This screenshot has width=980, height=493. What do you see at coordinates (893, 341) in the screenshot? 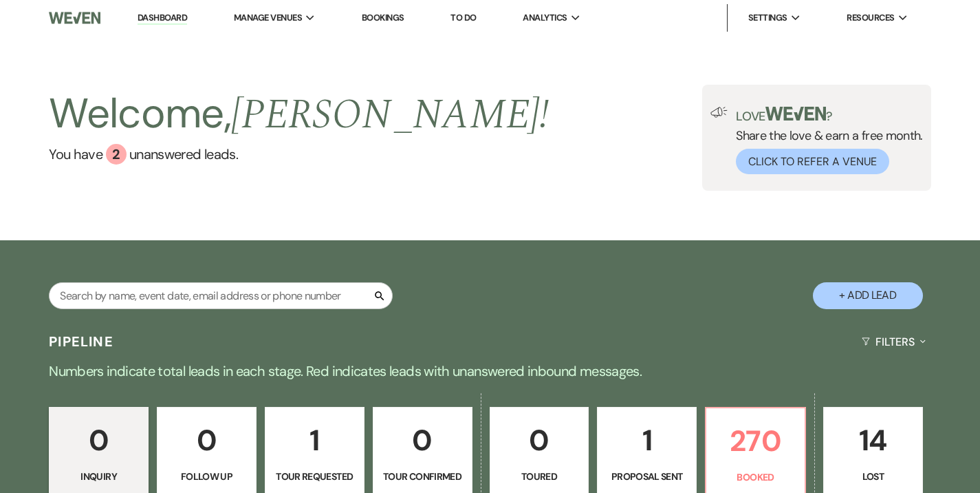
I see `button: Filters` at bounding box center [893, 341].